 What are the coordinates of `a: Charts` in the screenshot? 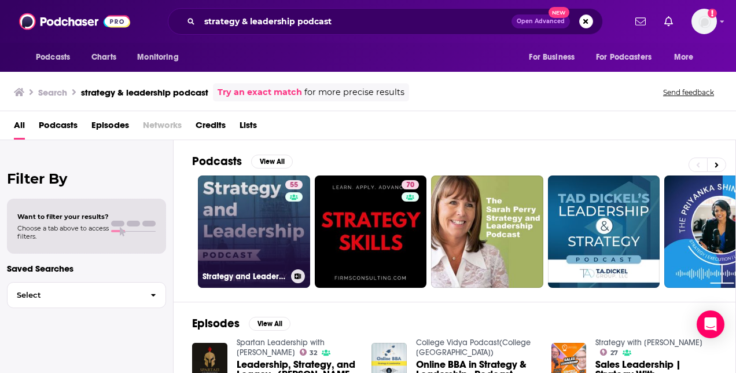 It's located at (104, 57).